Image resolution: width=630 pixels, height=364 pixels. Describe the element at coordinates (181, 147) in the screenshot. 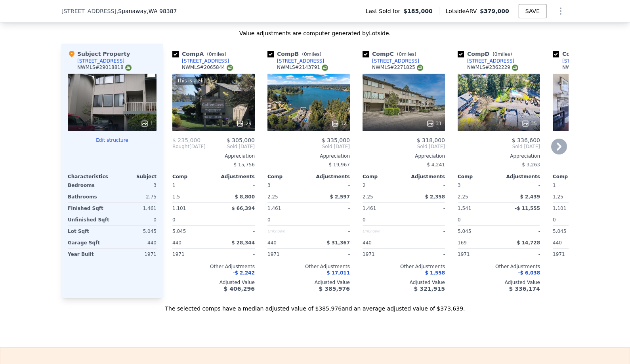

I see `span: Bought` at that location.